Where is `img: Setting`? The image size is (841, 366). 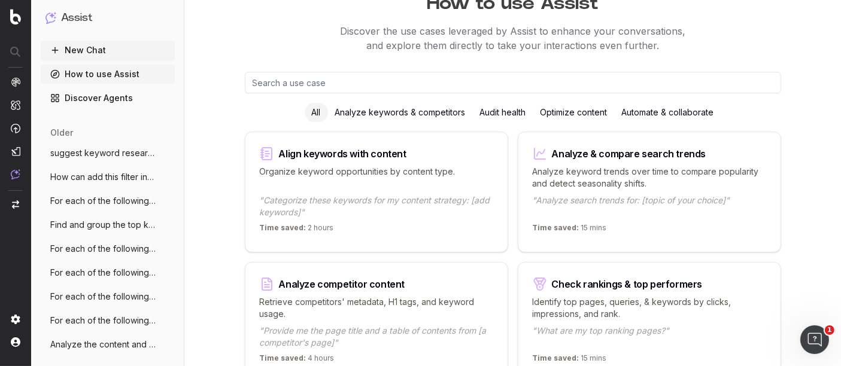
img: Setting is located at coordinates (16, 320).